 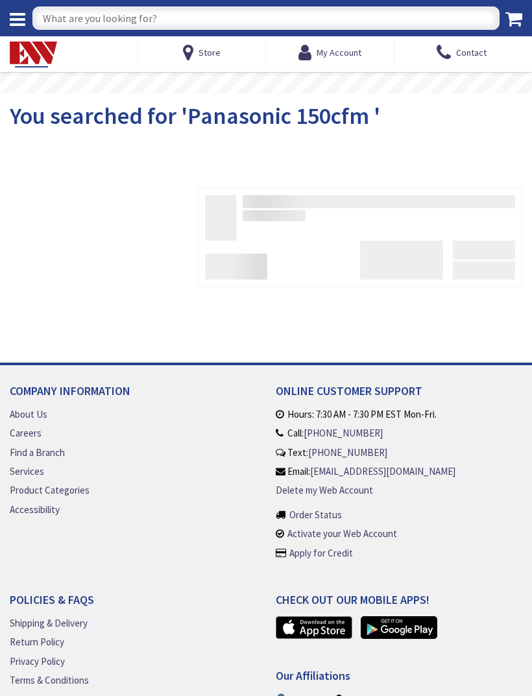 What do you see at coordinates (315, 514) in the screenshot?
I see `a: Order Status` at bounding box center [315, 514].